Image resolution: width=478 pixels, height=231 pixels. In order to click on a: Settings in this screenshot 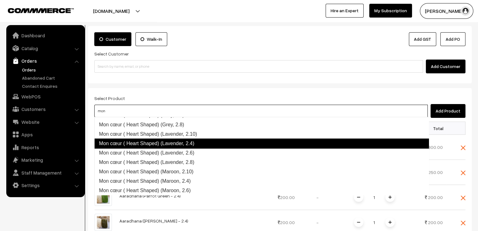, I will do `click(45, 186)`.